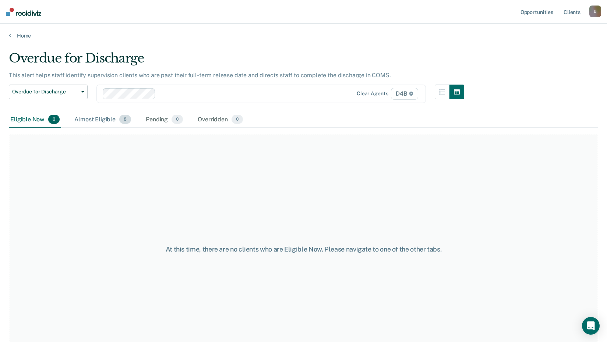  Describe the element at coordinates (404, 94) in the screenshot. I see `span: D4B` at that location.